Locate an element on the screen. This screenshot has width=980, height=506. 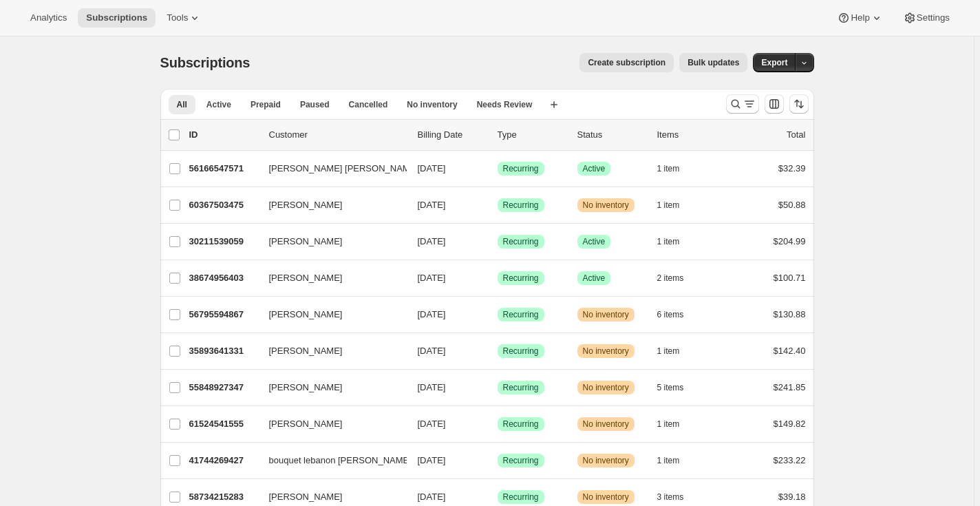
p: 41744269427 is located at coordinates (224, 460).